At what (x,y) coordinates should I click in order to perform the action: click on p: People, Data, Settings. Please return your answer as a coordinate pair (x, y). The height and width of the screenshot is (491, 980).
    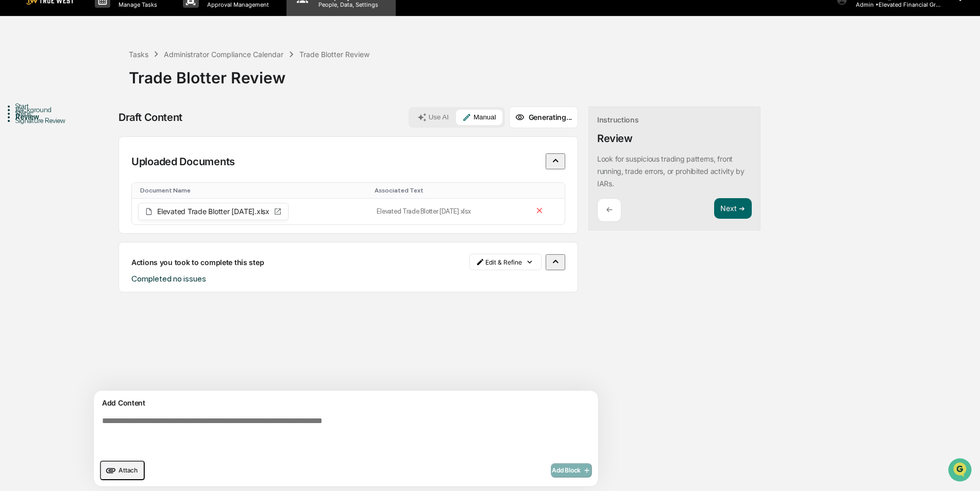
    Looking at the image, I should click on (347, 4).